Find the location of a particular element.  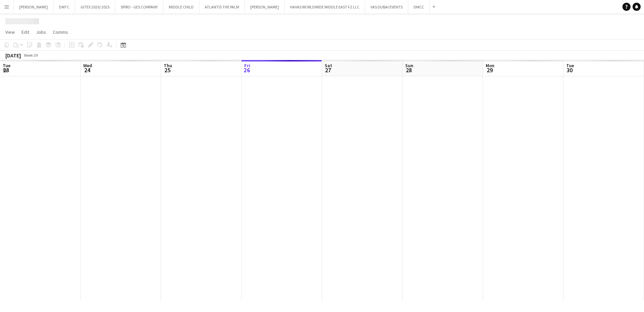

a: View is located at coordinates (10, 32).